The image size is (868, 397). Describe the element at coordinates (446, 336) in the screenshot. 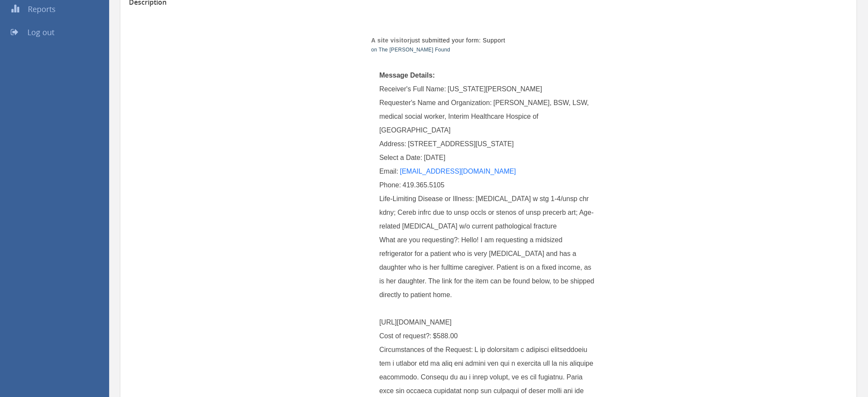

I see `span: $588.00` at that location.